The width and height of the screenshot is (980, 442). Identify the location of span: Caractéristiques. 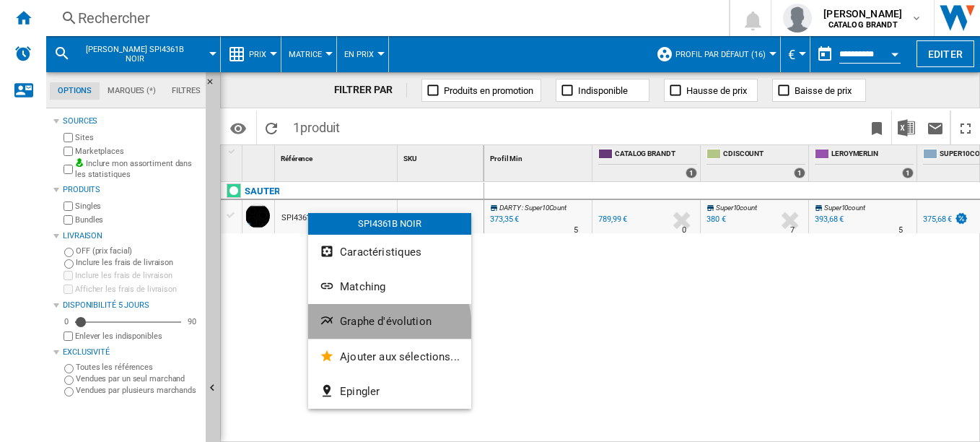
(380, 252).